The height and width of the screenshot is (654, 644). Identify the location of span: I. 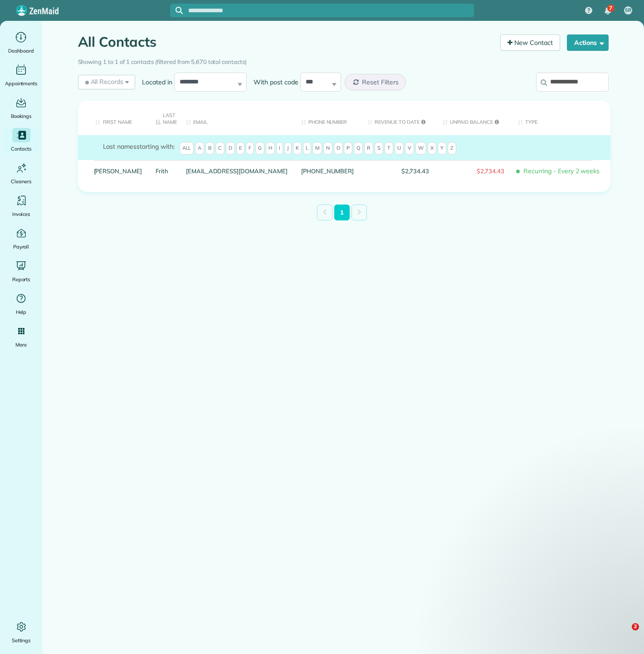
(279, 149).